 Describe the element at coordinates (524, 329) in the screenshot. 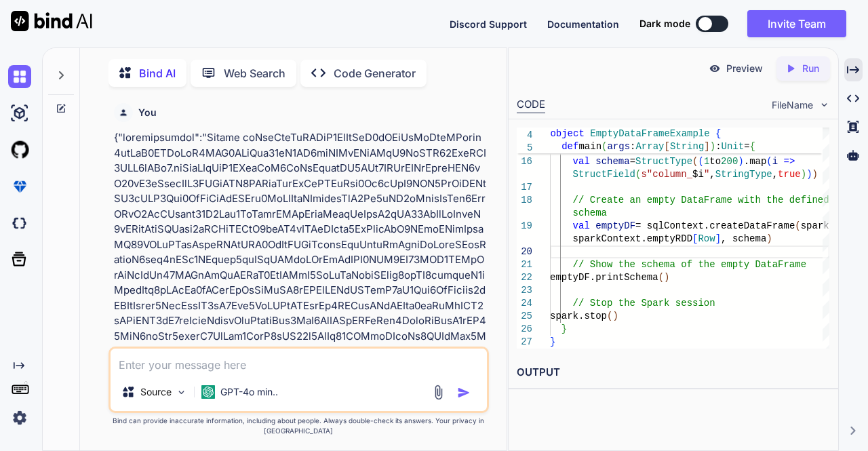

I see `div: 26` at that location.